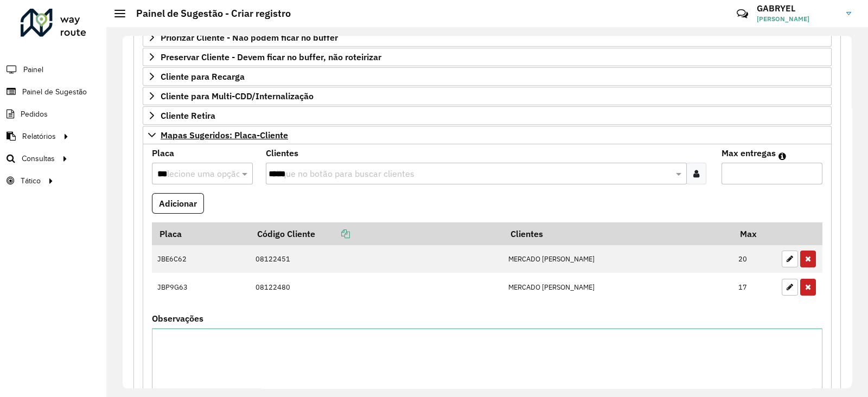 The width and height of the screenshot is (868, 397). I want to click on th: Max, so click(754, 234).